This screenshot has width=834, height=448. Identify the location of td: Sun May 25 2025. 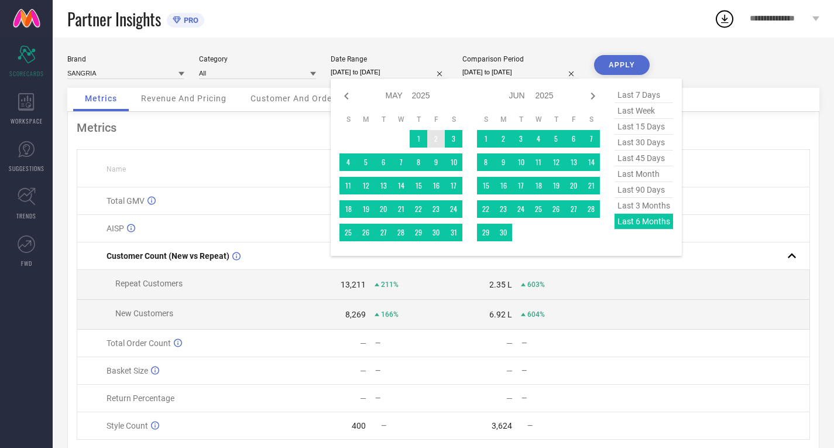
(348, 232).